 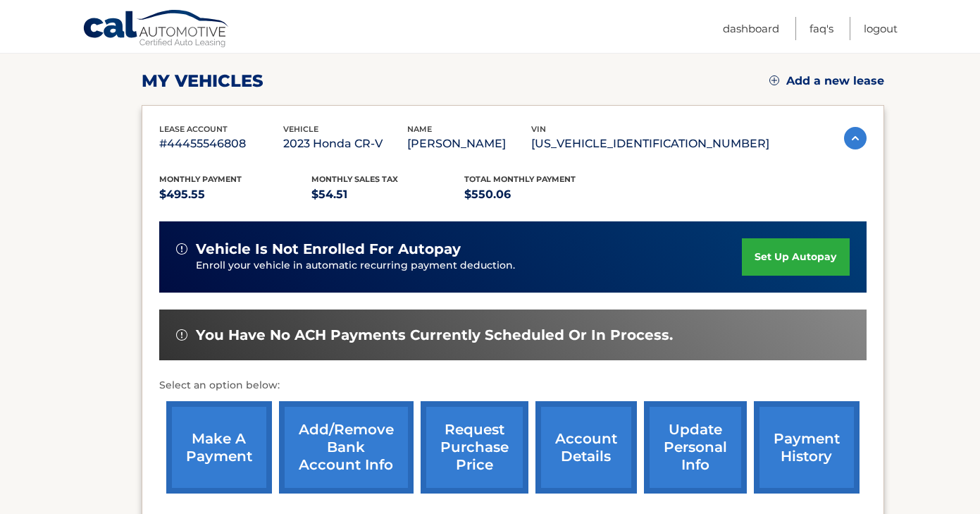 I want to click on a: FAQ's, so click(x=822, y=28).